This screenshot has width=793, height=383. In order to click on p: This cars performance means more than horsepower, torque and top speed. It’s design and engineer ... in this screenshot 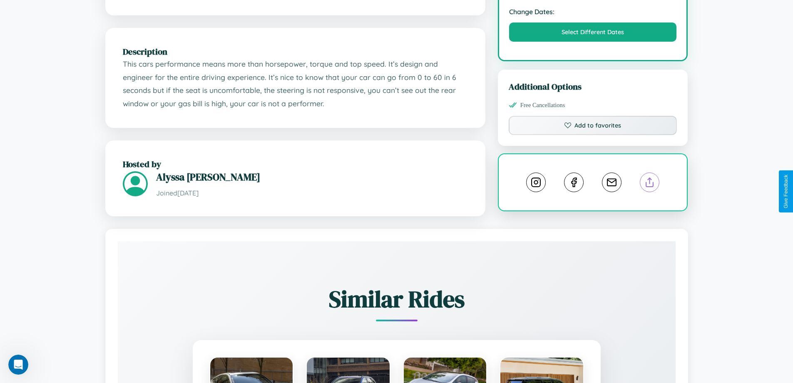, I will do `click(295, 84)`.